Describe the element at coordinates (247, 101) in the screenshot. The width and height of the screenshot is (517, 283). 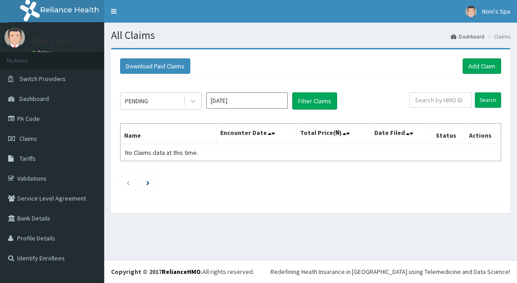
I see `input: Select Month and Year` at that location.